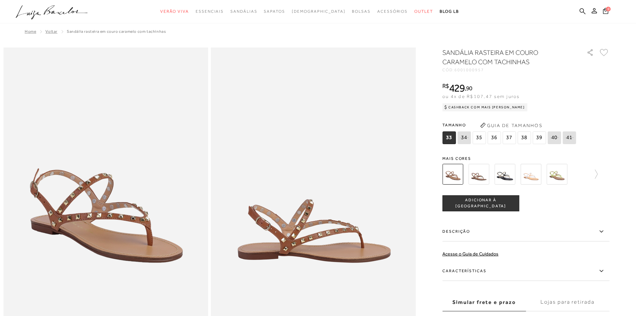 Image resolution: width=636 pixels, height=316 pixels. What do you see at coordinates (494, 138) in the screenshot?
I see `span: 36` at bounding box center [494, 138].